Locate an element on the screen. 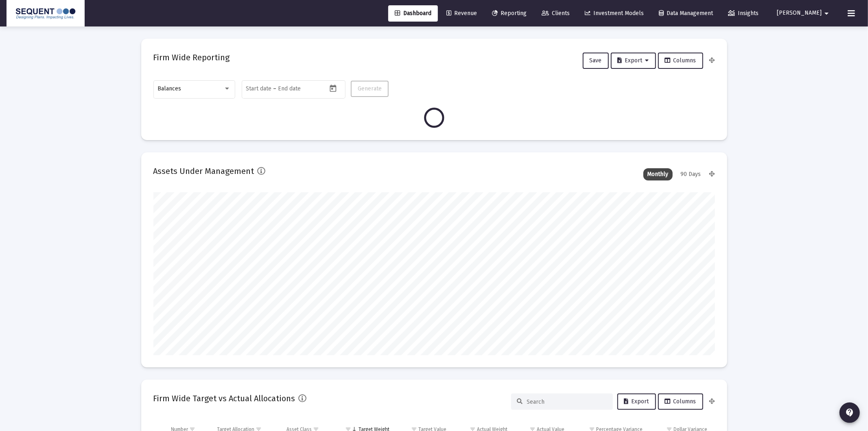 This screenshot has width=868, height=431. span: Insights is located at coordinates (743, 13).